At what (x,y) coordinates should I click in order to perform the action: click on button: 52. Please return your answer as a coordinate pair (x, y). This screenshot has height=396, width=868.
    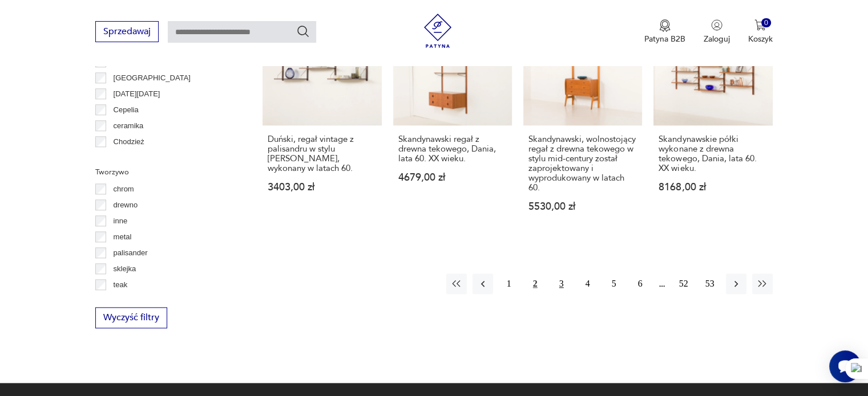
    Looking at the image, I should click on (683, 284).